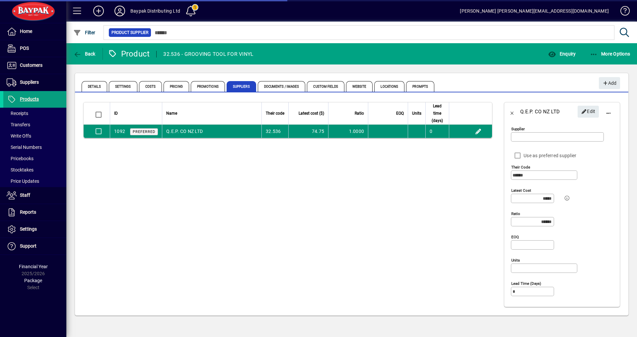 This screenshot has width=637, height=337. I want to click on span: Financial Year, so click(33, 266).